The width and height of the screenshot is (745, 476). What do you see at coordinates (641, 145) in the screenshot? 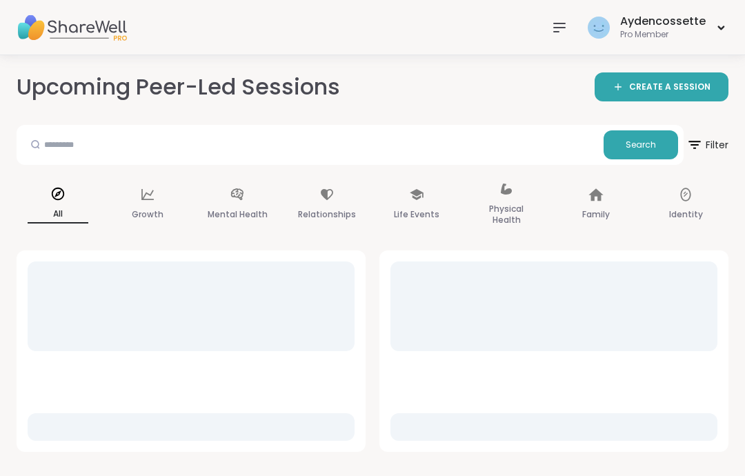
I see `span: Search` at bounding box center [641, 145].